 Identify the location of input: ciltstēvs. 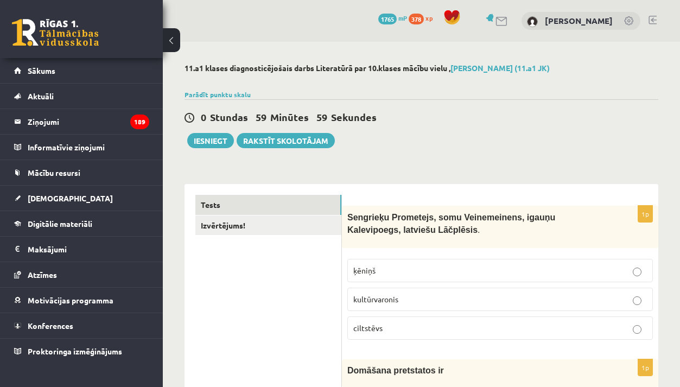
(637, 330).